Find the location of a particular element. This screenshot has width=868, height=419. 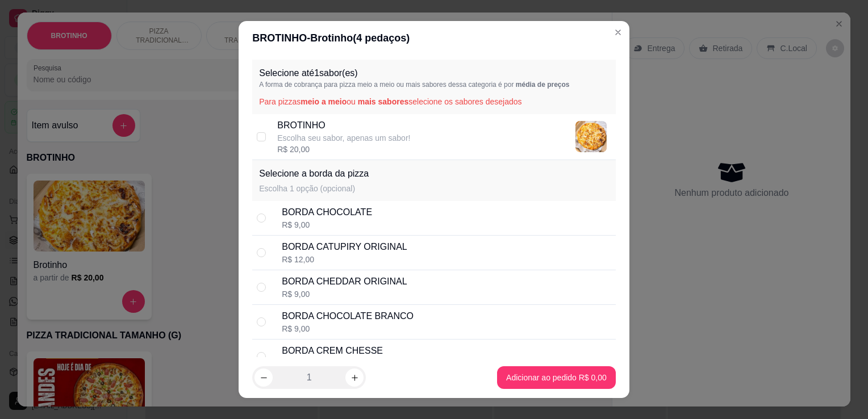

span: meio a meio is located at coordinates (323, 102).